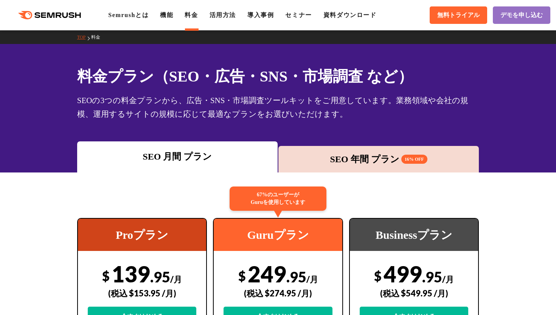 The width and height of the screenshot is (556, 315). I want to click on div: (税込 $153.95 /月), so click(142, 293).